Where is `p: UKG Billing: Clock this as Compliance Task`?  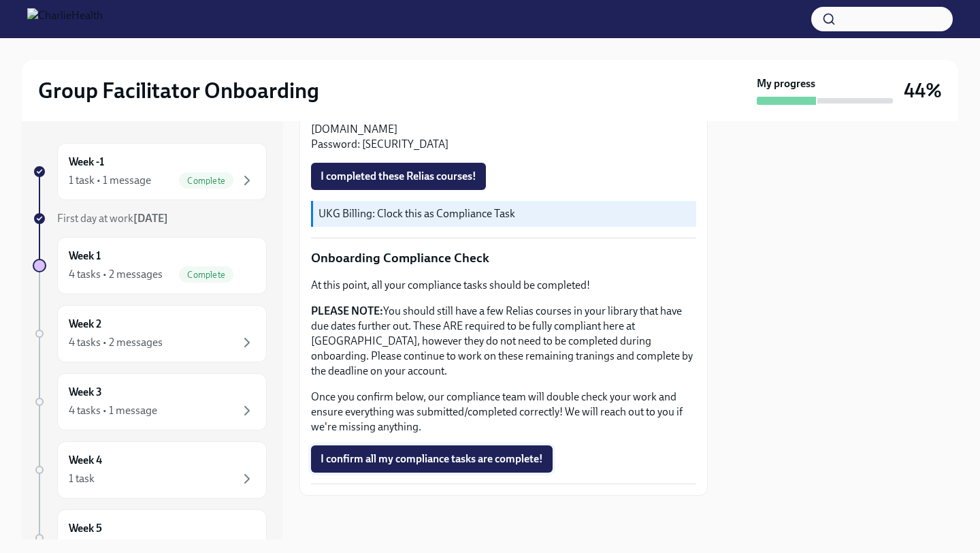 p: UKG Billing: Clock this as Compliance Task is located at coordinates (504, 214).